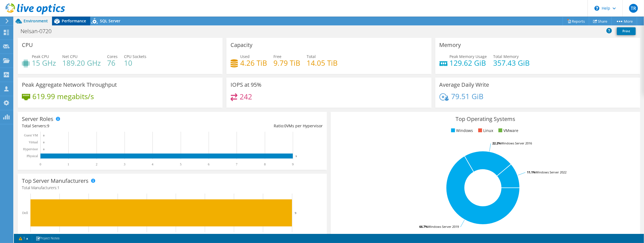 The image size is (644, 243). What do you see at coordinates (485, 131) in the screenshot?
I see `li: Linux` at bounding box center [485, 131].